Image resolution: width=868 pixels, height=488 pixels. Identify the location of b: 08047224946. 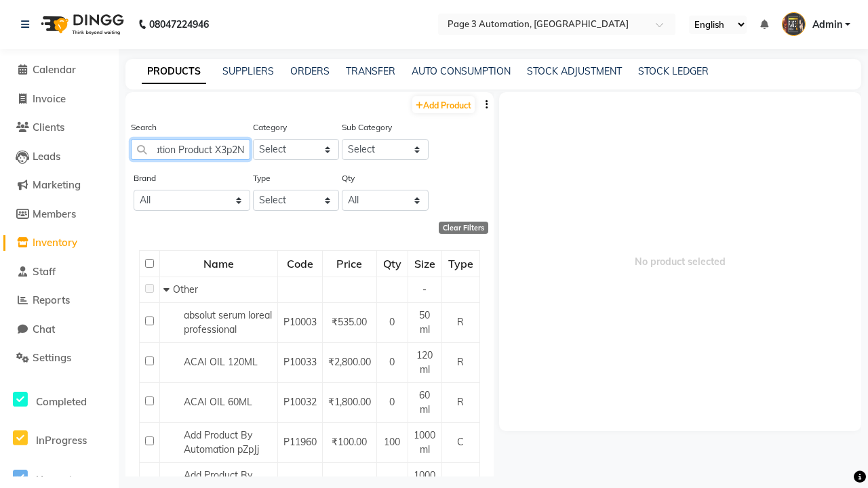
(179, 24).